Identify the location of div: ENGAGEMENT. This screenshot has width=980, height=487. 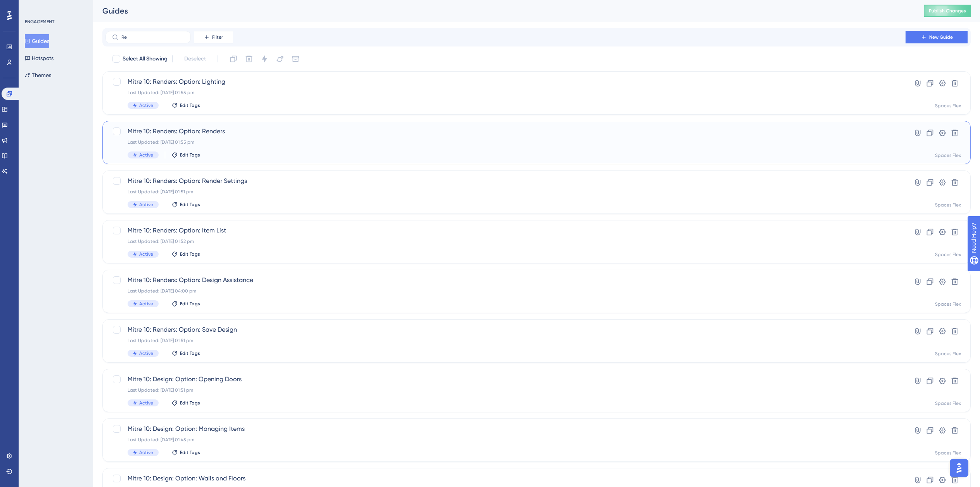
(40, 22).